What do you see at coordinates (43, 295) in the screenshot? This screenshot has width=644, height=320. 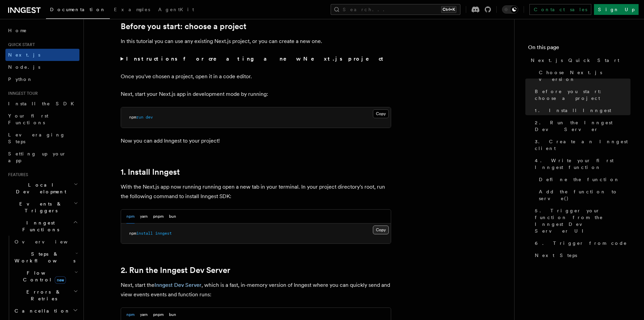 I see `span: Errors & Retries` at bounding box center [43, 295].